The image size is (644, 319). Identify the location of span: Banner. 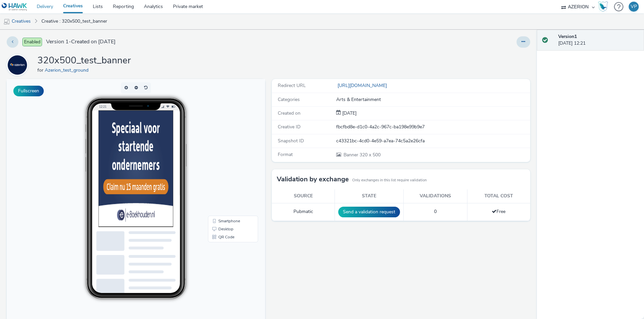
(351, 155).